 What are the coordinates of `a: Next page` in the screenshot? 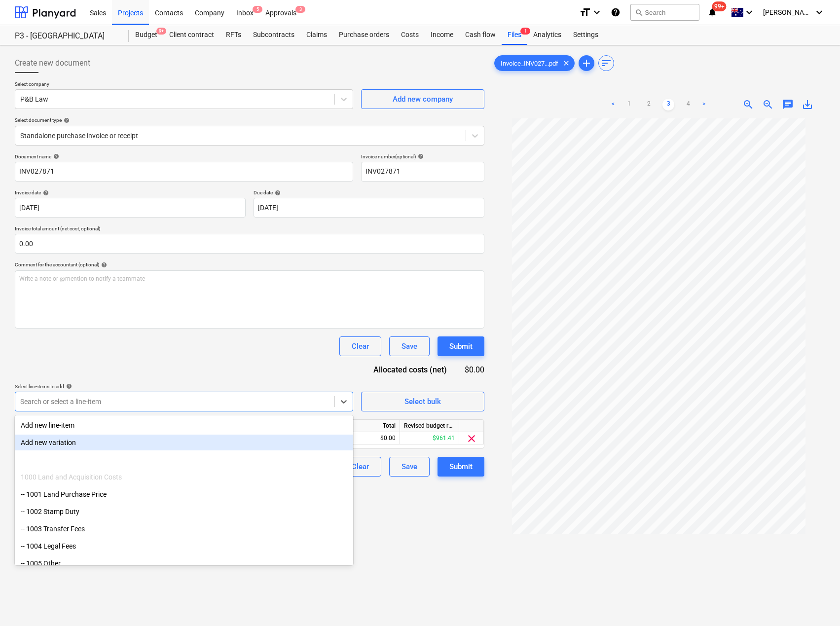 It's located at (703, 104).